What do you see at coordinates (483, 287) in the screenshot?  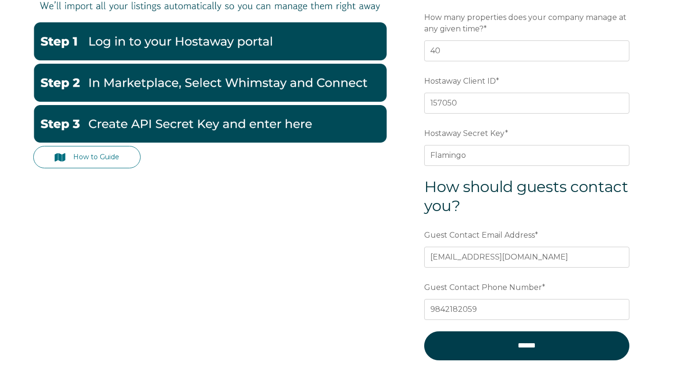 I see `span: Guest Contact Phone Number` at bounding box center [483, 287].